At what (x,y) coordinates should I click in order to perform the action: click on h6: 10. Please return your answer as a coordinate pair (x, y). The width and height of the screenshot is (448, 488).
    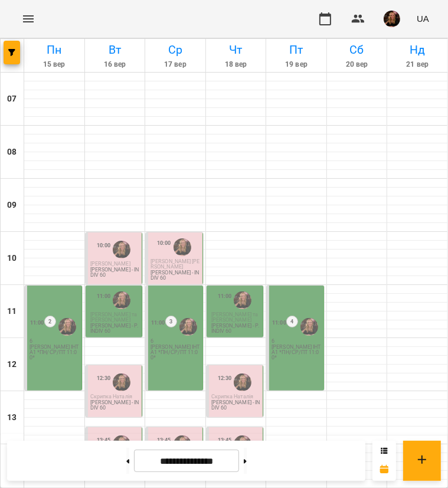
    Looking at the image, I should click on (12, 258).